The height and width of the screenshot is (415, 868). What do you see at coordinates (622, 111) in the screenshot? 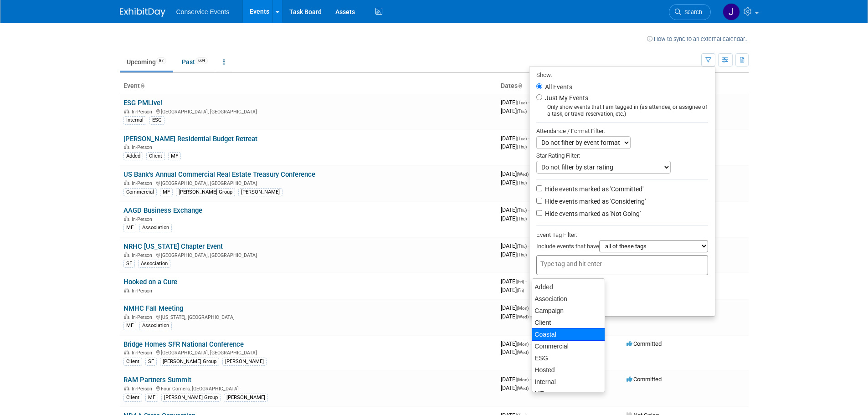
I see `div: Only show events that I am tagged in (as attendee, or assignee of a task, or travel reservation, ...` at bounding box center [622, 111].